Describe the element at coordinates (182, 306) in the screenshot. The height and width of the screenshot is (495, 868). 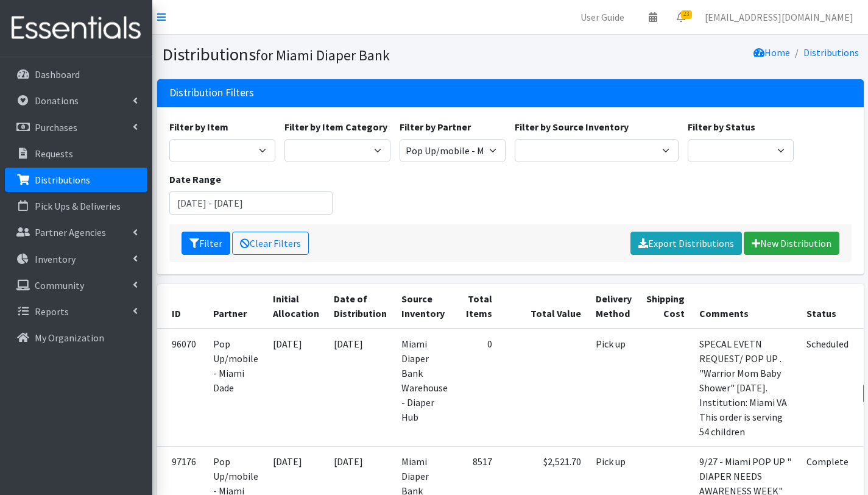
I see `th: ID` at that location.